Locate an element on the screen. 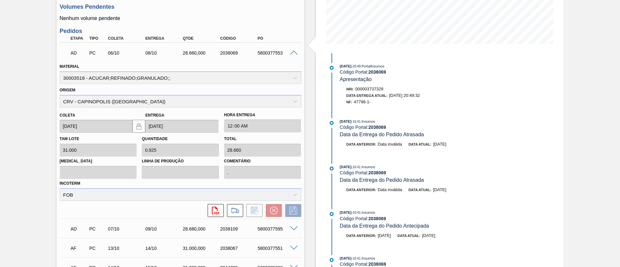  div: Etapa is located at coordinates (79, 38).